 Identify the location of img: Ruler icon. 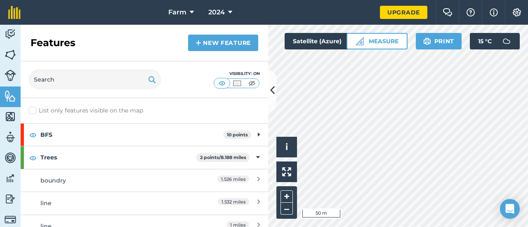
(360, 41).